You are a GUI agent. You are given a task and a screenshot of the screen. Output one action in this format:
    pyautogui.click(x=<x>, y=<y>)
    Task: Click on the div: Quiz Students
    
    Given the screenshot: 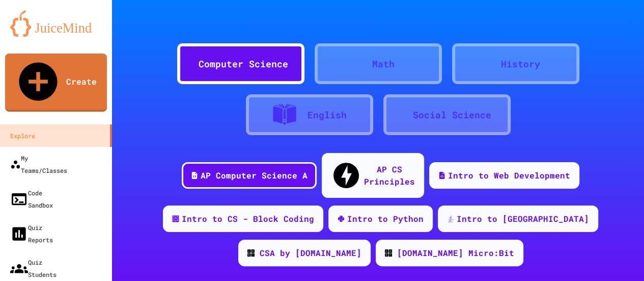 What is the action you would take?
    pyautogui.click(x=33, y=268)
    